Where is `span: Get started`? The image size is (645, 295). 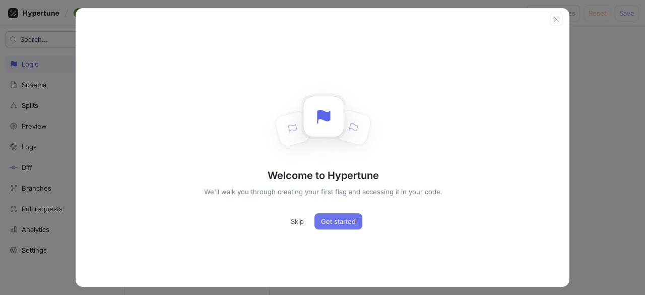 span: Get started is located at coordinates (338, 221).